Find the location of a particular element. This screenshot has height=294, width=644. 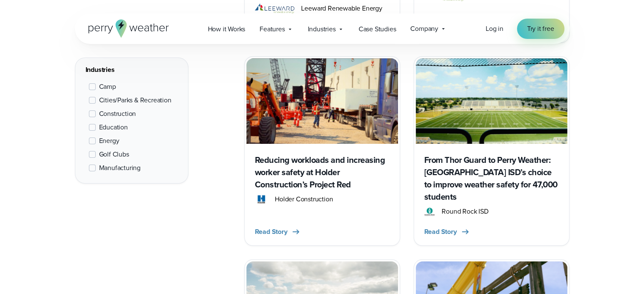

span: Manufacturing is located at coordinates (120, 168).